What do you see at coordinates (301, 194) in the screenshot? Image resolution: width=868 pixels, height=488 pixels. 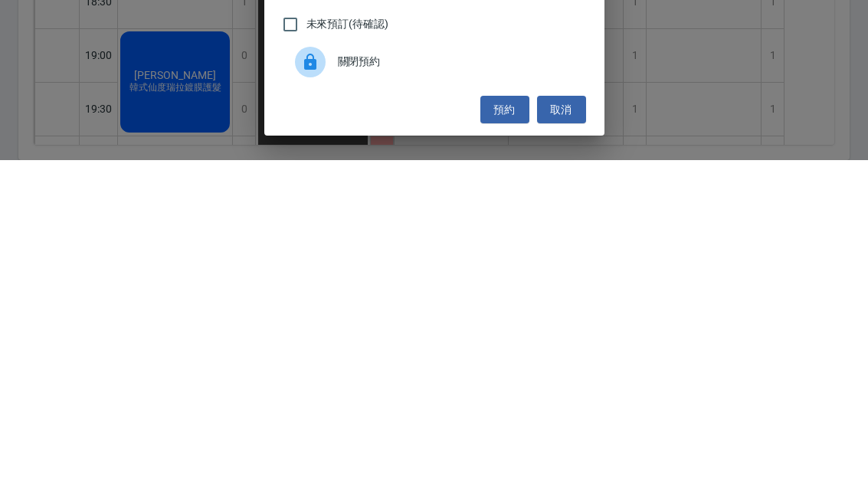 I see `label: 備註` at bounding box center [301, 194].